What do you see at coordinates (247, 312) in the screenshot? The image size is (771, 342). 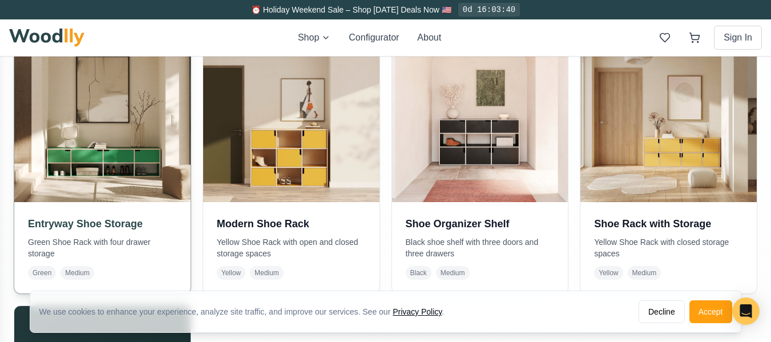 I see `div: We use cookies to enhance your experience, analyze site traffic, and improve our services. See our .` at bounding box center [247, 312].